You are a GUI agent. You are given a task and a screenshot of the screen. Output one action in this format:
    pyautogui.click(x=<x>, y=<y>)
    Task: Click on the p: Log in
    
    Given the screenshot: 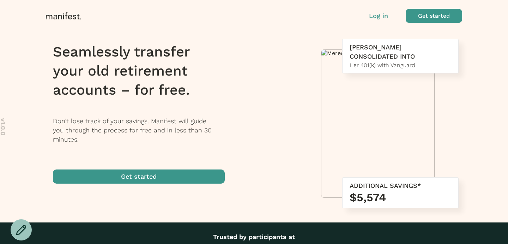 What is the action you would take?
    pyautogui.click(x=379, y=16)
    